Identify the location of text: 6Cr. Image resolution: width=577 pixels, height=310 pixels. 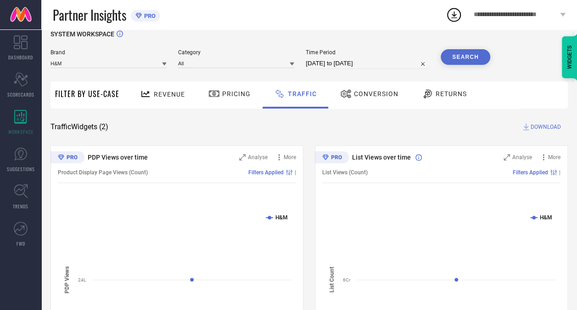
(347, 279).